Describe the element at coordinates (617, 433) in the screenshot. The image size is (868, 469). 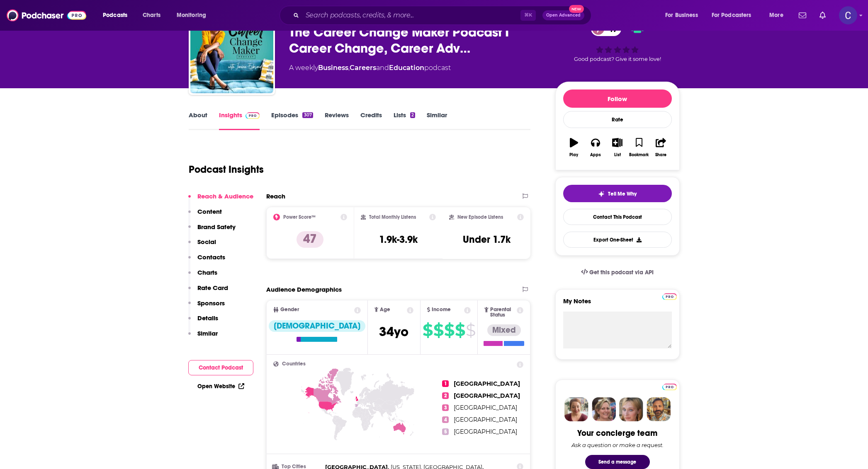
I see `div: Your concierge team` at that location.